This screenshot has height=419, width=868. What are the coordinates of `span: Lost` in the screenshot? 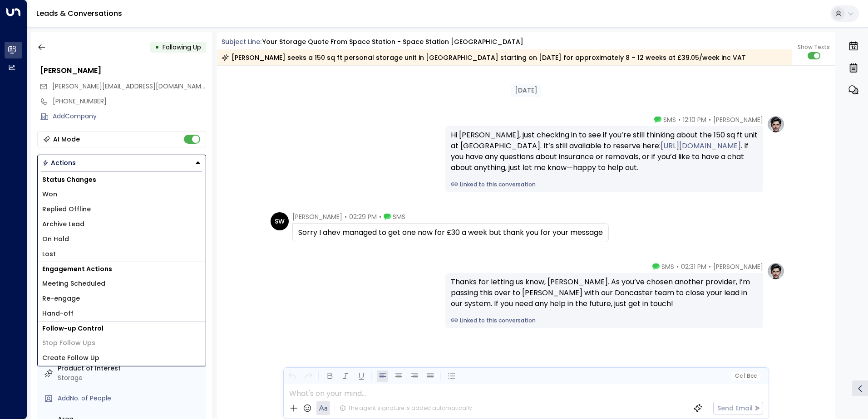 It's located at (49, 254).